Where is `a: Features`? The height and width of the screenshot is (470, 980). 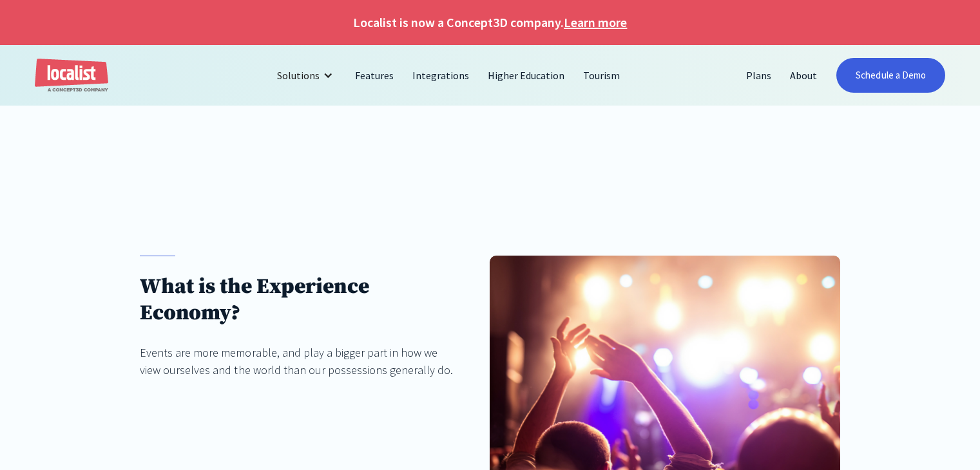 a: Features is located at coordinates (374, 76).